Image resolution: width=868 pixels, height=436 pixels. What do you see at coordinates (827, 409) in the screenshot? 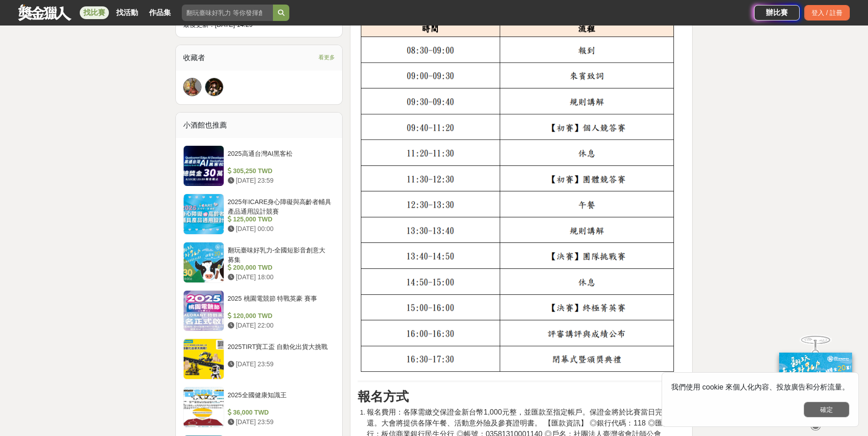
I see `button: 確定` at bounding box center [827, 409].